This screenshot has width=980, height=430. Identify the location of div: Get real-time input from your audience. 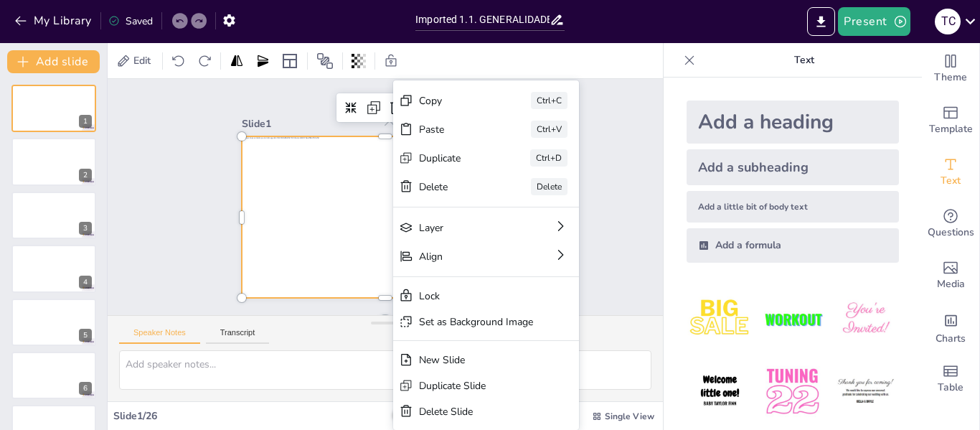
(951, 224).